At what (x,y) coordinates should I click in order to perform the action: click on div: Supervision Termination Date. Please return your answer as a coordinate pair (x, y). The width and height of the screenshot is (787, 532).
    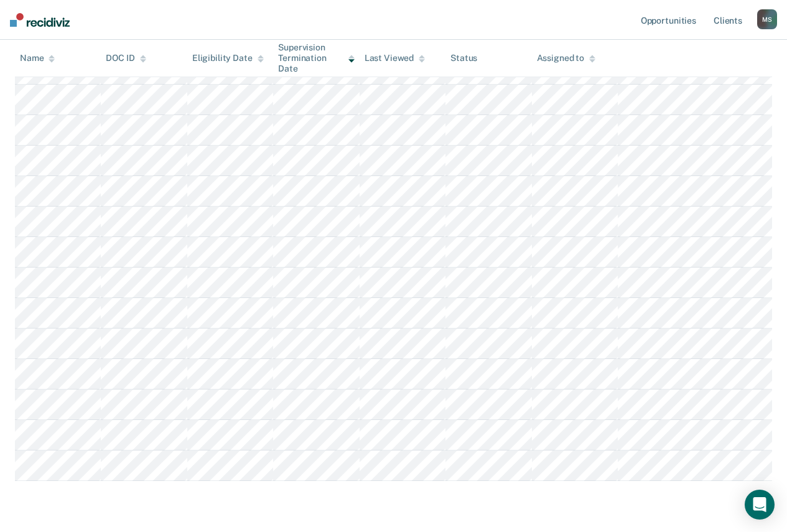
    Looking at the image, I should click on (316, 58).